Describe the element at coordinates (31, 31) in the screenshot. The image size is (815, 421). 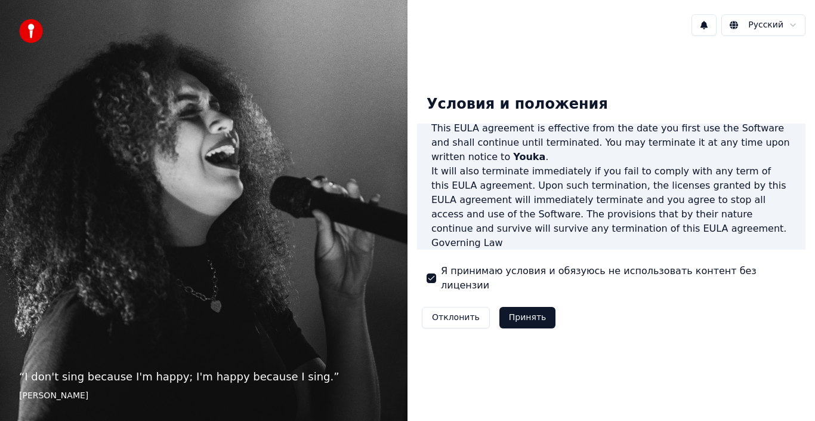
I see `img: youka` at that location.